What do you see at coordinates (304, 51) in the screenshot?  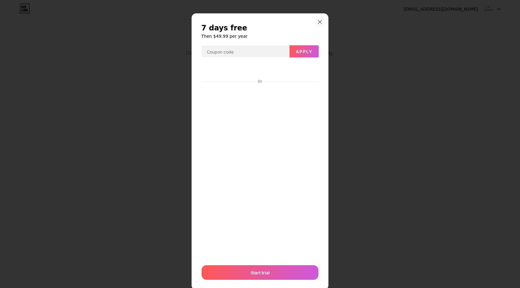 I see `button: Apply` at bounding box center [304, 51].